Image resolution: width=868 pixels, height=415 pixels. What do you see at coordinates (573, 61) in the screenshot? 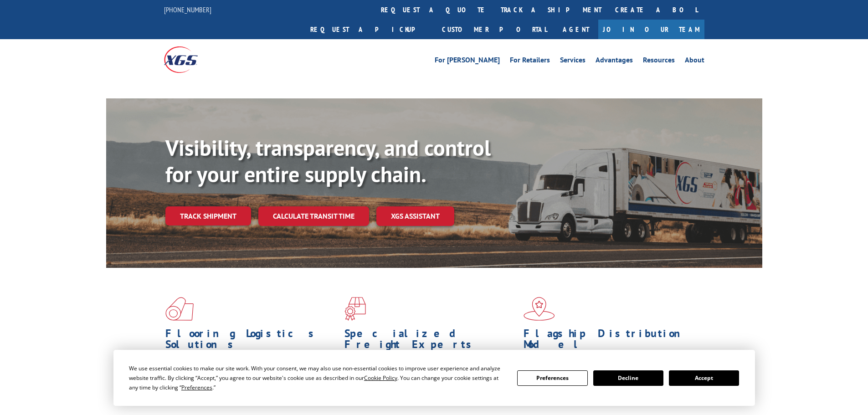
I see `a: Services` at bounding box center [573, 61].